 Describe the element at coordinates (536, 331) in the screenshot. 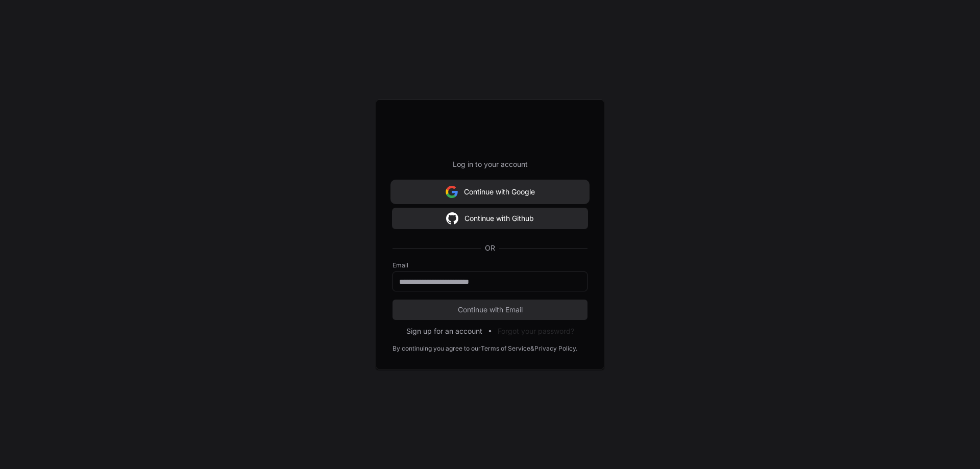

I see `button: Forgot your password?` at that location.